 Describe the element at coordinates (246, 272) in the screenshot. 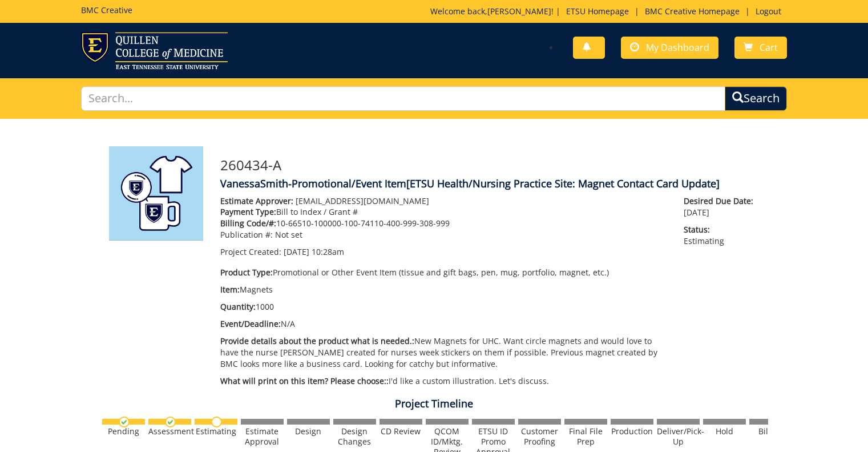

I see `span: Product Type:` at that location.